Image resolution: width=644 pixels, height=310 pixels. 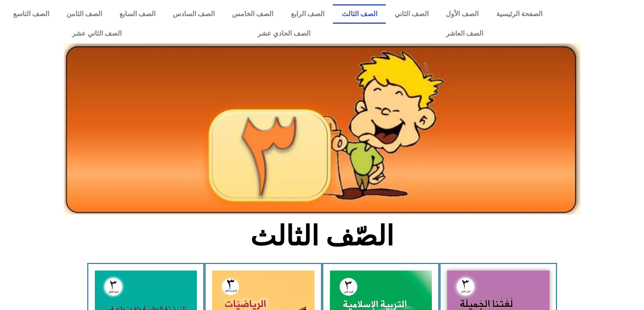 I want to click on a: الصف الأول, so click(x=463, y=14).